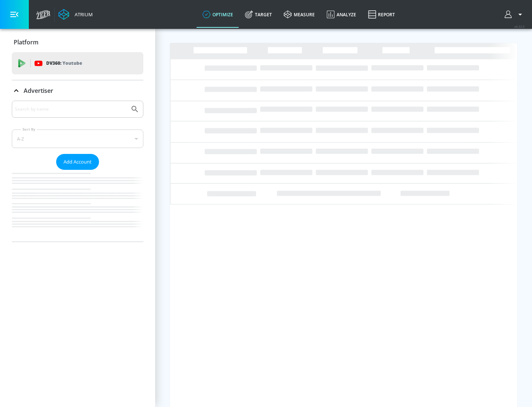  What do you see at coordinates (29, 129) in the screenshot?
I see `label: Sort By` at bounding box center [29, 129].